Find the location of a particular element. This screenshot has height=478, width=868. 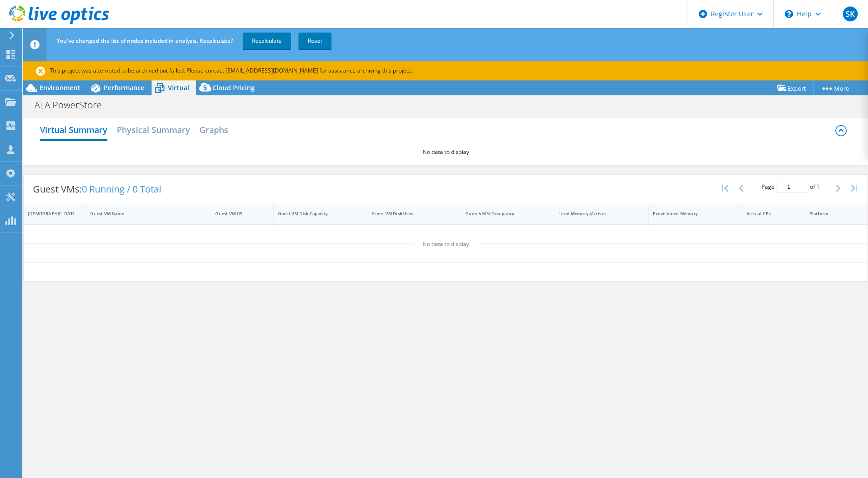

div: Used Memory (Active) is located at coordinates (596, 213).